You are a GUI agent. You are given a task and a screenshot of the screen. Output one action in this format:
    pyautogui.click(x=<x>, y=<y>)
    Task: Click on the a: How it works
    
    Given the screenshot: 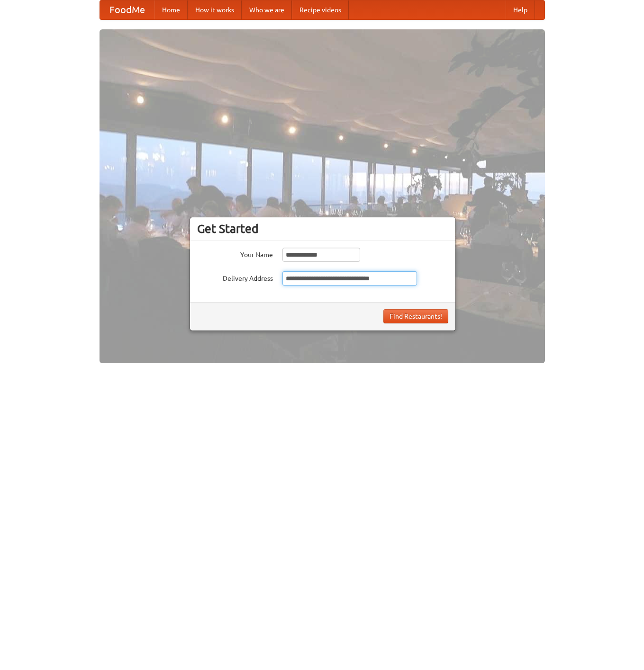 What is the action you would take?
    pyautogui.click(x=214, y=10)
    